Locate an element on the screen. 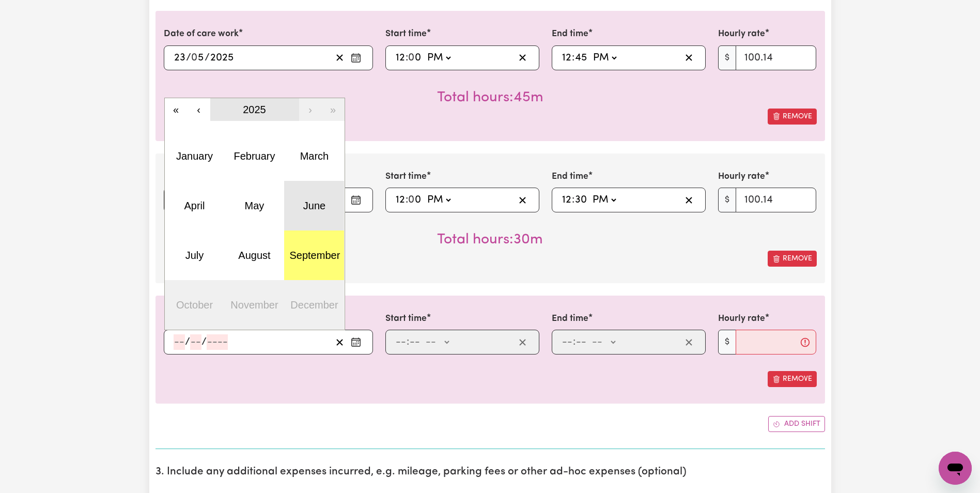 This screenshot has width=980, height=493. abbr: January 2025 is located at coordinates (194, 156).